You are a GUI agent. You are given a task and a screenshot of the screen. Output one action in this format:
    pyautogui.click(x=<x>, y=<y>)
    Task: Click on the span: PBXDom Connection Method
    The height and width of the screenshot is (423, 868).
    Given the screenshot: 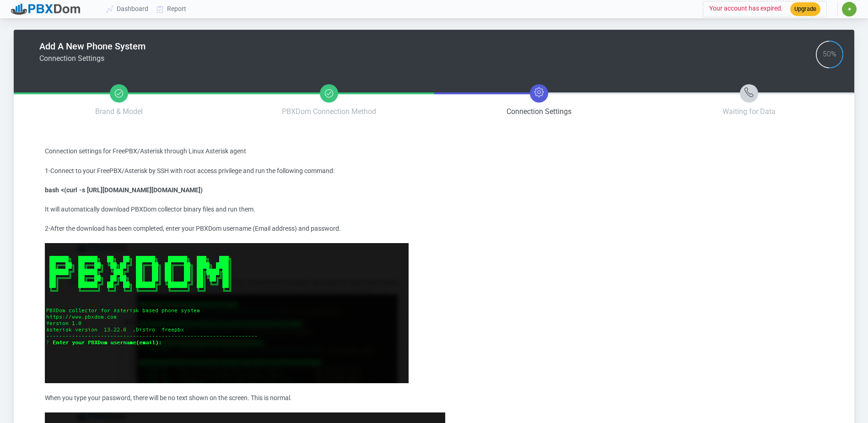 What is the action you would take?
    pyautogui.click(x=329, y=111)
    